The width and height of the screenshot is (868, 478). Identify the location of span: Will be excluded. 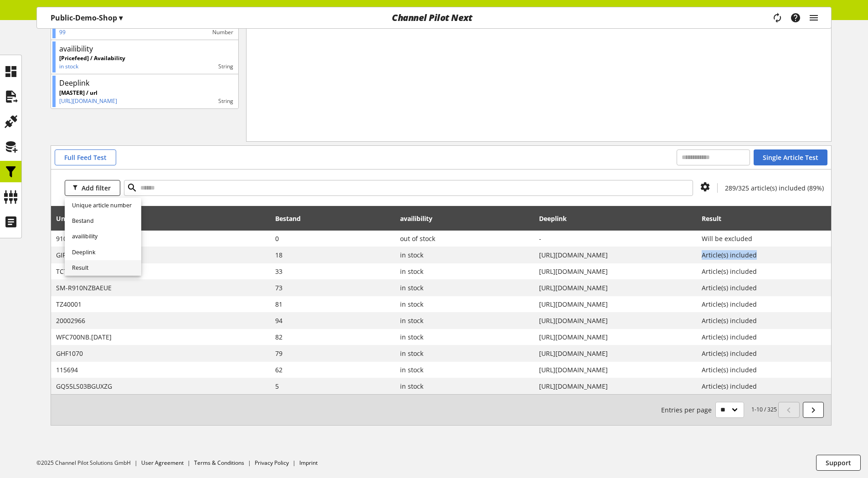
(764, 239).